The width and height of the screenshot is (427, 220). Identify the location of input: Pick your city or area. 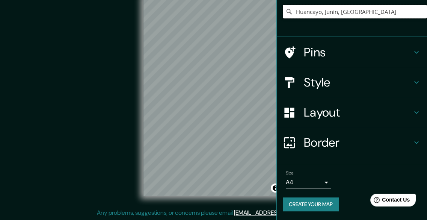
(355, 12).